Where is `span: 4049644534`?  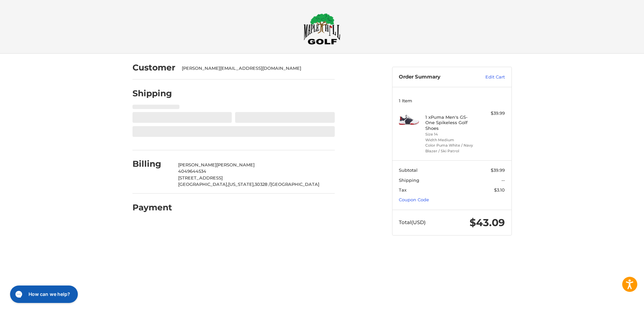 span: 4049644534 is located at coordinates (192, 171).